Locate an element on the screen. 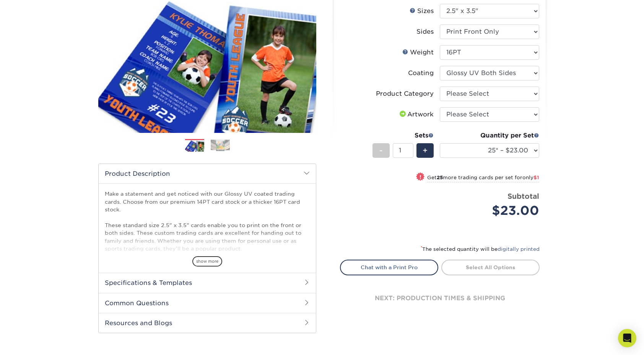 This screenshot has height=355, width=644. div: next: production times & shipping is located at coordinates (440, 298).